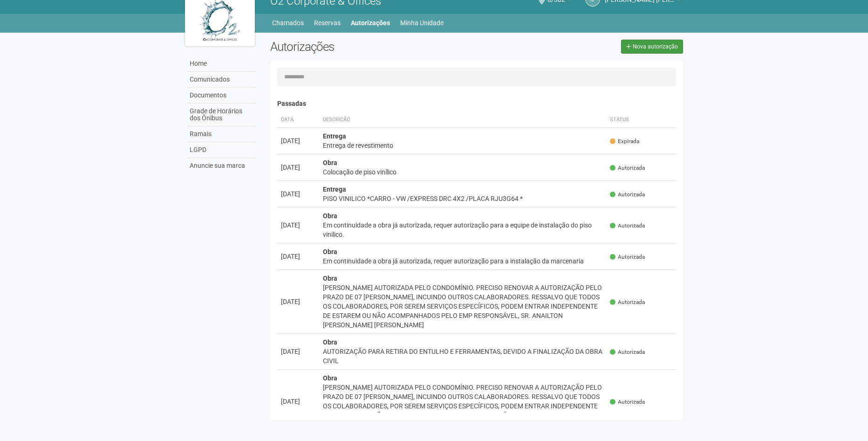 Image resolution: width=868 pixels, height=441 pixels. I want to click on a: Anuncie sua marca, so click(222, 166).